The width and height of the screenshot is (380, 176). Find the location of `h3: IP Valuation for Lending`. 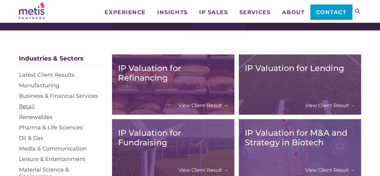

h3: IP Valuation for Lending is located at coordinates (300, 68).